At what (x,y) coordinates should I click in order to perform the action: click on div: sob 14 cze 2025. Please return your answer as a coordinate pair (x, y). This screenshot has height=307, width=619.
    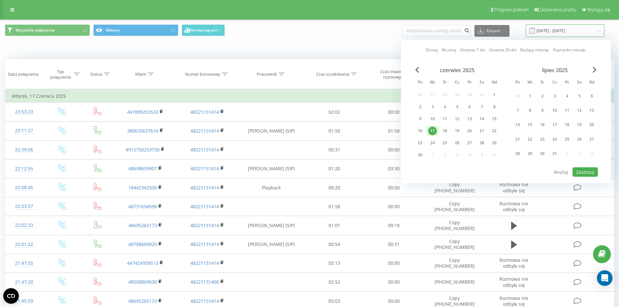
    Looking at the image, I should click on (482, 119).